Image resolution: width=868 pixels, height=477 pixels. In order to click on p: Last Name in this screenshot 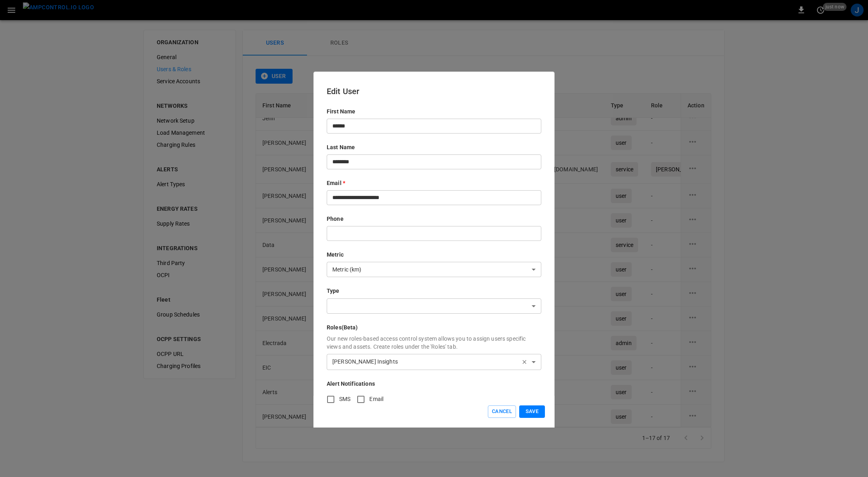, I will do `click(434, 147)`.